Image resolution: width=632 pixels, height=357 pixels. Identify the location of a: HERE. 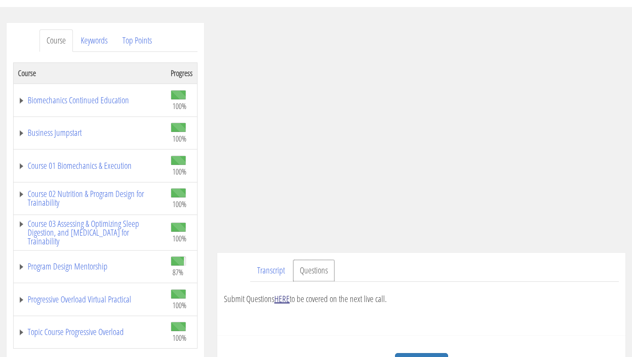
(282, 298).